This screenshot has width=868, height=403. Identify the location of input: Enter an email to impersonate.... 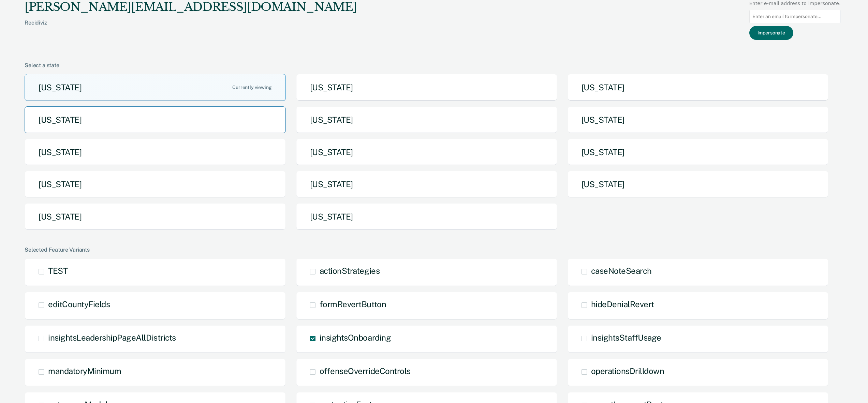
(795, 17).